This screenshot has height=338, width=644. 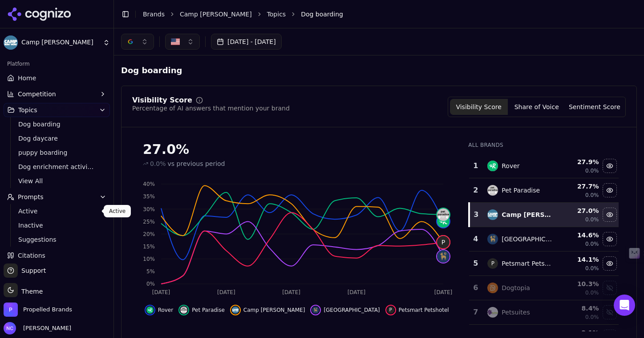 What do you see at coordinates (475, 289) in the screenshot?
I see `div: 6` at bounding box center [475, 289].